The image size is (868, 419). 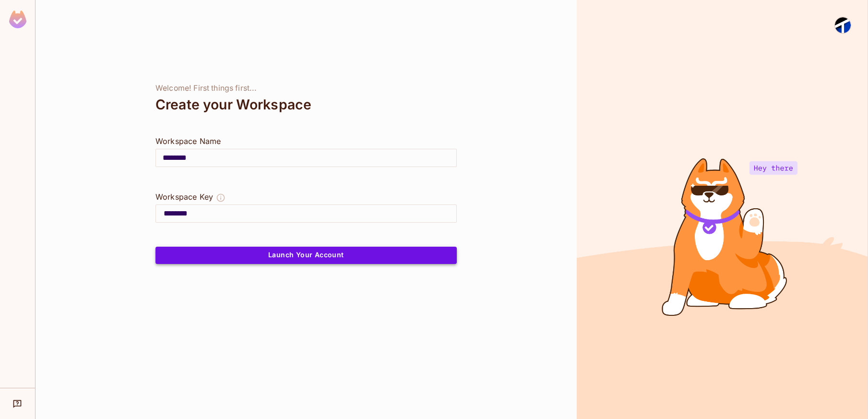 I want to click on img: Dean Rubin, so click(x=843, y=25).